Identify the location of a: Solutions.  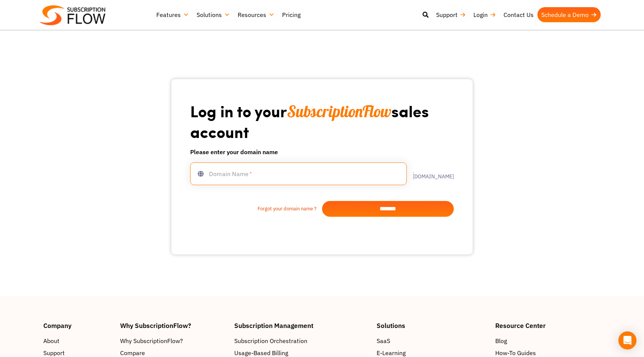
(213, 15).